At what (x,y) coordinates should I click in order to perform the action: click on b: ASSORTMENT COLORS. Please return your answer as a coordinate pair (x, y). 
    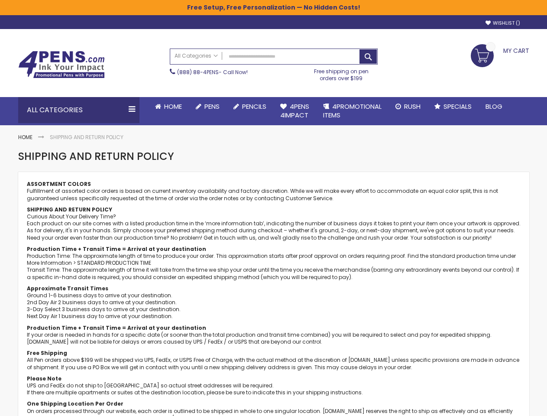
    Looking at the image, I should click on (59, 184).